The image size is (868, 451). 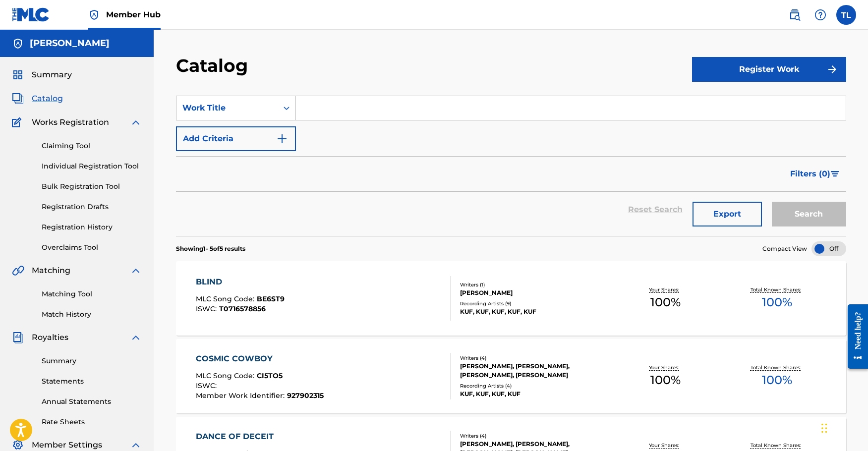 I want to click on div: KUF, KUF, KUF, KUF, KUF, so click(x=535, y=312).